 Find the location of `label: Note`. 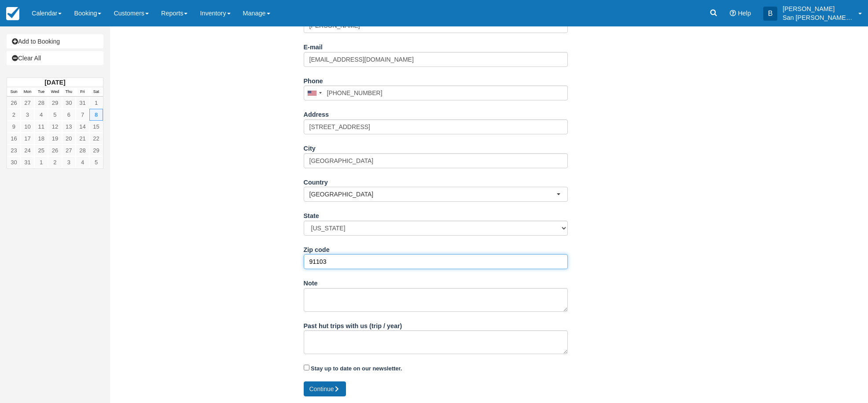

label: Note is located at coordinates (311, 282).